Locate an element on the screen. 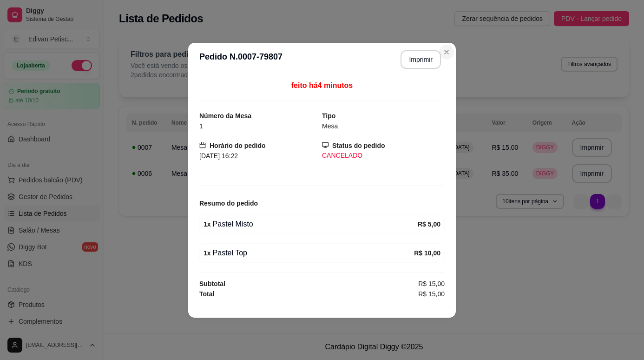  h3: Pedido N. 0007-79807 is located at coordinates (241, 60).